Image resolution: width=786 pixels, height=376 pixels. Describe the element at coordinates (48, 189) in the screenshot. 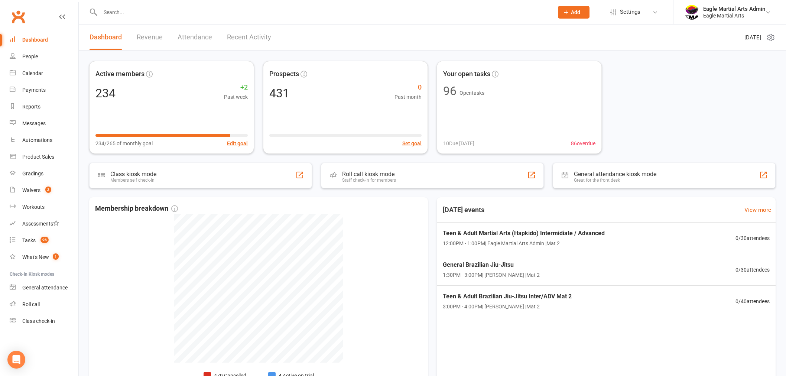

I see `span: 3` at that location.